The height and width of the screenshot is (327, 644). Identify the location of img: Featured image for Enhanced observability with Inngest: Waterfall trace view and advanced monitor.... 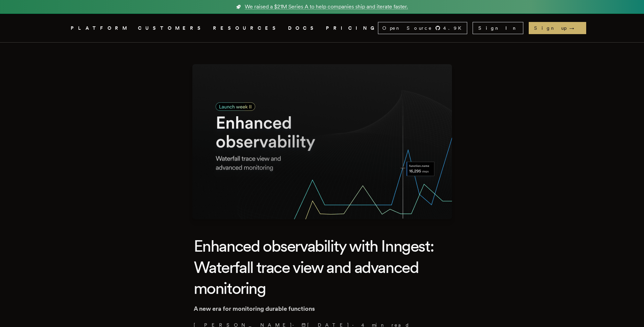
(322, 142).